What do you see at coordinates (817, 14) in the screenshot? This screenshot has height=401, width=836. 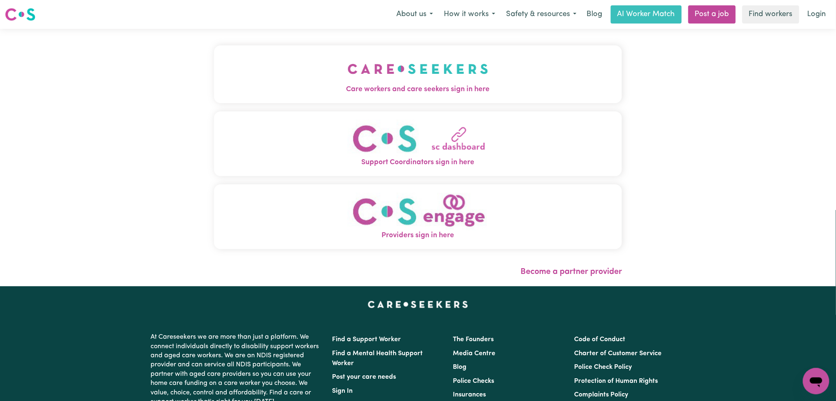 I see `a: Login` at bounding box center [817, 14].